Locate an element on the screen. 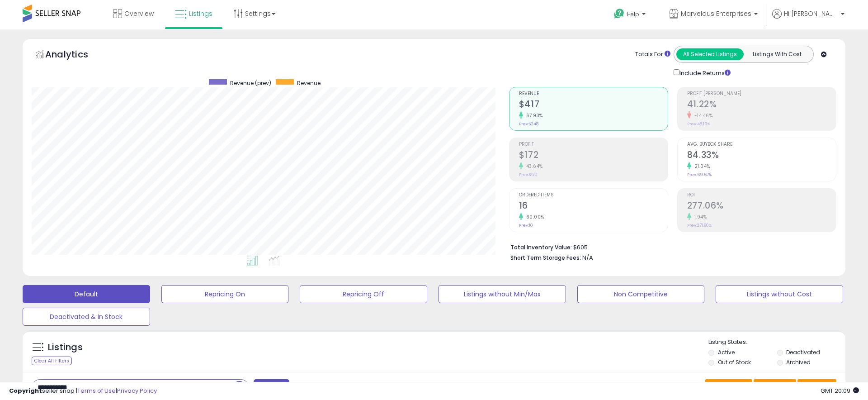 This screenshot has width=868, height=400. span: N/A is located at coordinates (588, 257).